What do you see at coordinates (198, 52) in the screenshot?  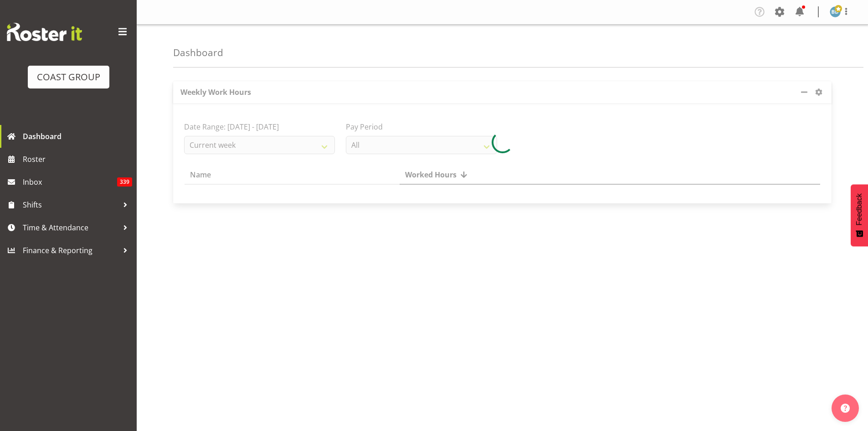 I see `h4: Dashboard` at bounding box center [198, 52].